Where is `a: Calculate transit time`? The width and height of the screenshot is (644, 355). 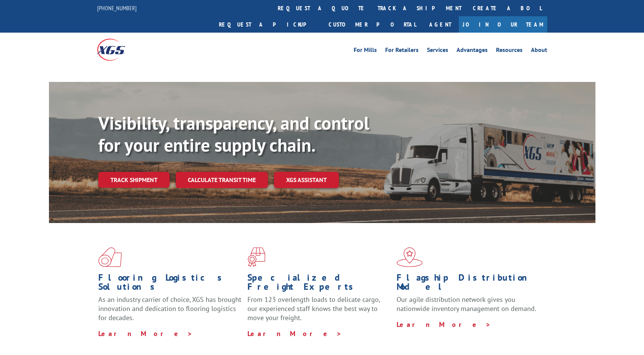
a: Calculate transit time is located at coordinates (221, 180).